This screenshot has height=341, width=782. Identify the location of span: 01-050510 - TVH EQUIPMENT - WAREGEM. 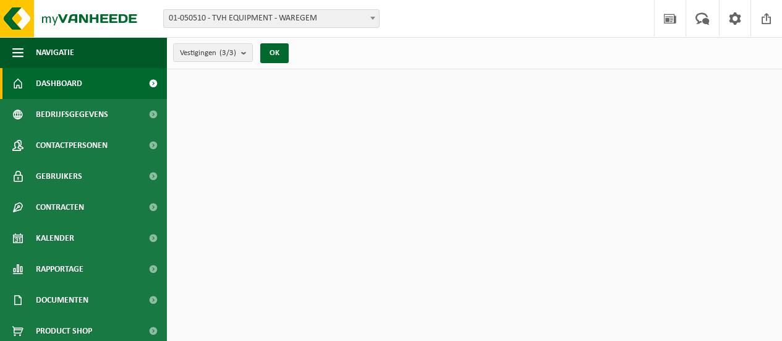
(271, 19).